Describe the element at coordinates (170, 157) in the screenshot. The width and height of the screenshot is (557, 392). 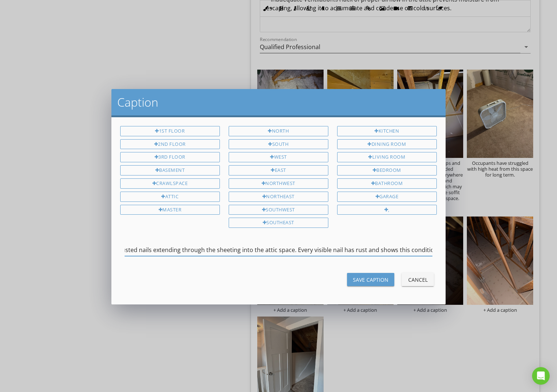
I see `div: 3rd Floor` at that location.